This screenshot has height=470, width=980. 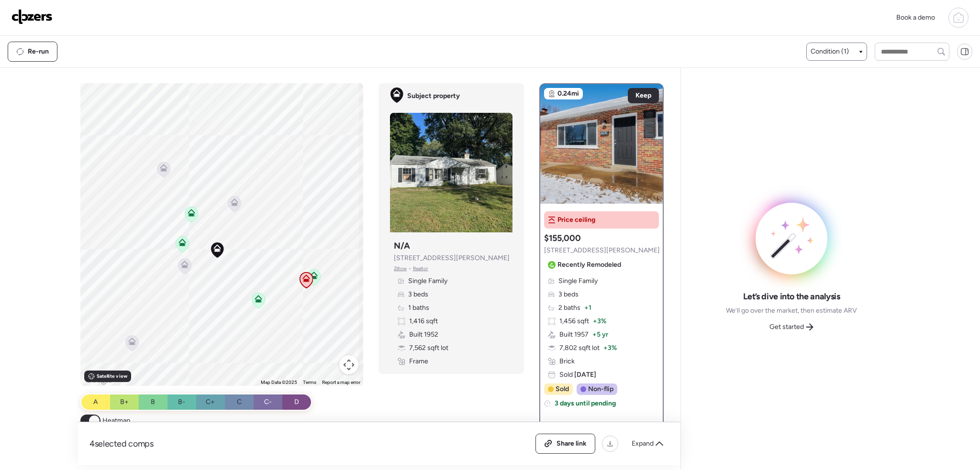 What do you see at coordinates (341, 382) in the screenshot?
I see `a: Report a map error` at bounding box center [341, 382].